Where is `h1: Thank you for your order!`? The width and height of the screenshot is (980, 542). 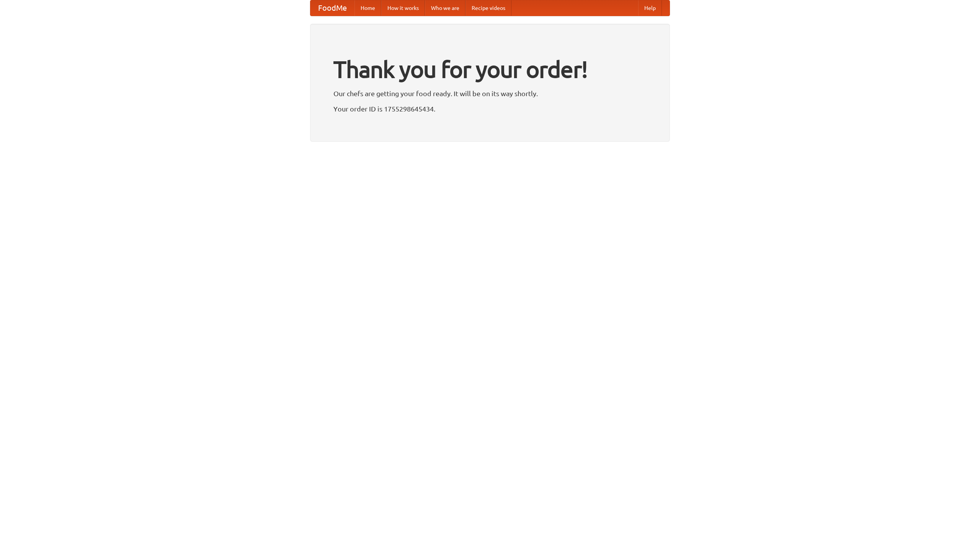
h1: Thank you for your order! is located at coordinates (490, 70).